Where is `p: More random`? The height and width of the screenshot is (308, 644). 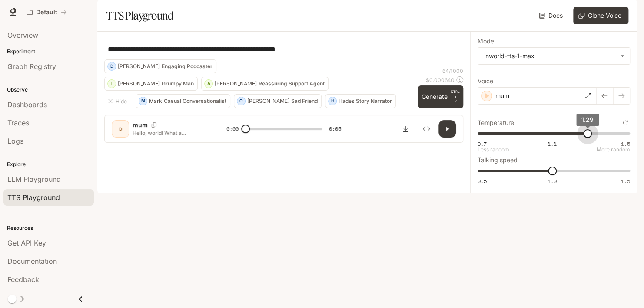 p: More random is located at coordinates (613, 150).